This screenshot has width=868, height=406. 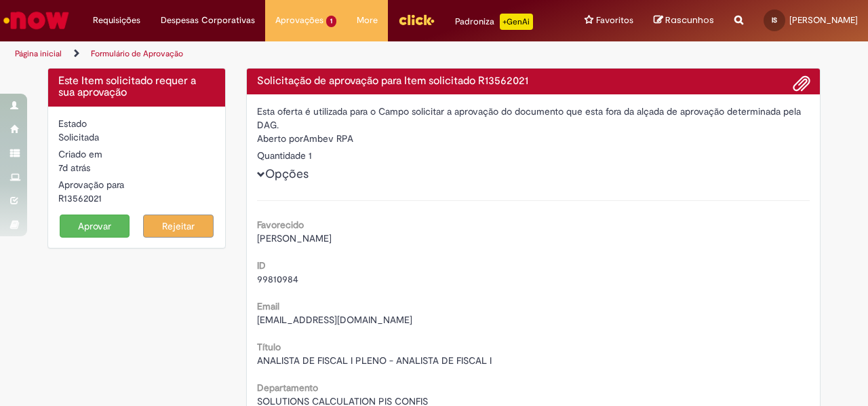 I want to click on span: Favoritos, so click(x=615, y=21).